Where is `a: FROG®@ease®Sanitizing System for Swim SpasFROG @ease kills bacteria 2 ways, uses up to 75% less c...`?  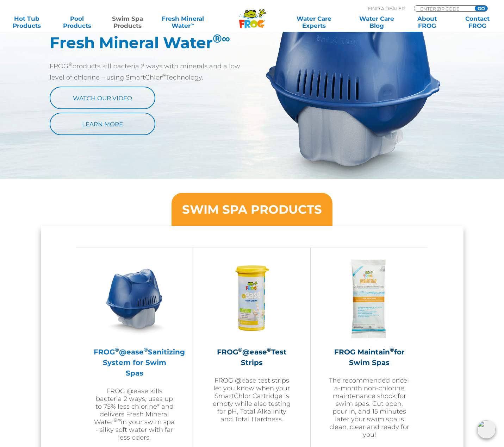
a: FROG®@ease®Sanitizing System for Swim SpasFROG @ease kills bacteria 2 ways, uses up to 75% less c... is located at coordinates (134, 349).